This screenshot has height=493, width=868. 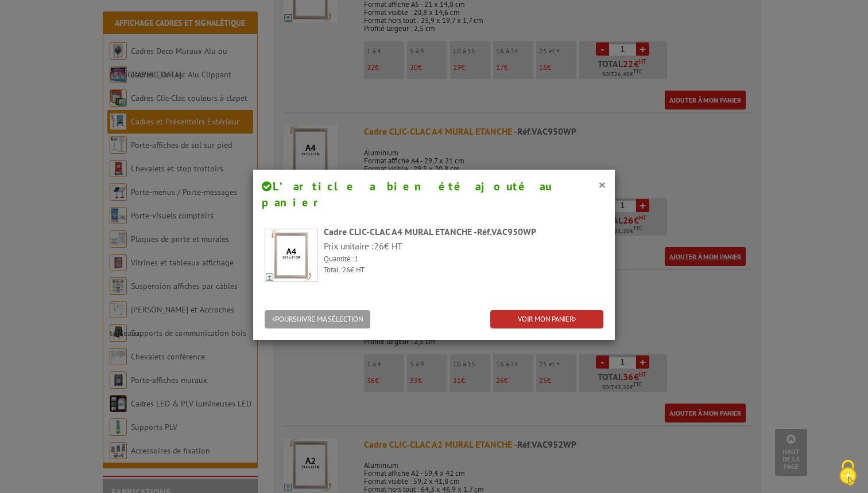 What do you see at coordinates (356, 259) in the screenshot?
I see `span: 1` at bounding box center [356, 259].